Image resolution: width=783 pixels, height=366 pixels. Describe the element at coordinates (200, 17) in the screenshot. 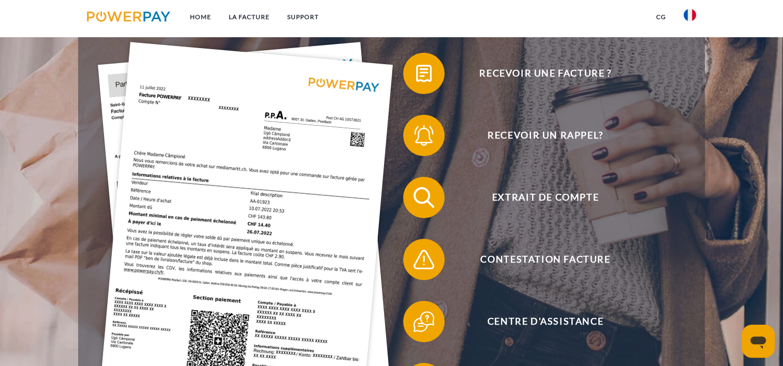

I see `a: Home` at that location.